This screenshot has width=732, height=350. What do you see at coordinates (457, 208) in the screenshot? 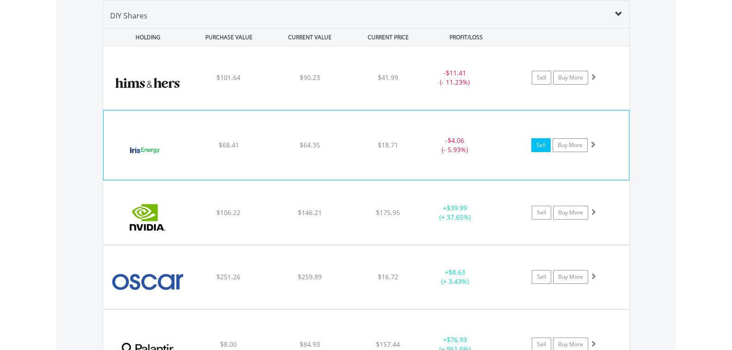
I see `span: $39.99` at bounding box center [457, 208].